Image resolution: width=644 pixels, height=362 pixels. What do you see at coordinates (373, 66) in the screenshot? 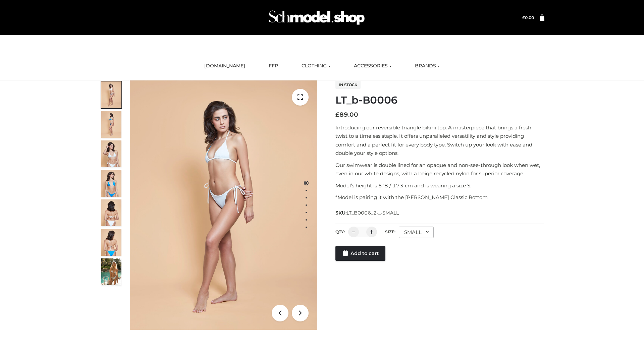
I see `a: ACCESSORIES` at bounding box center [373, 66].